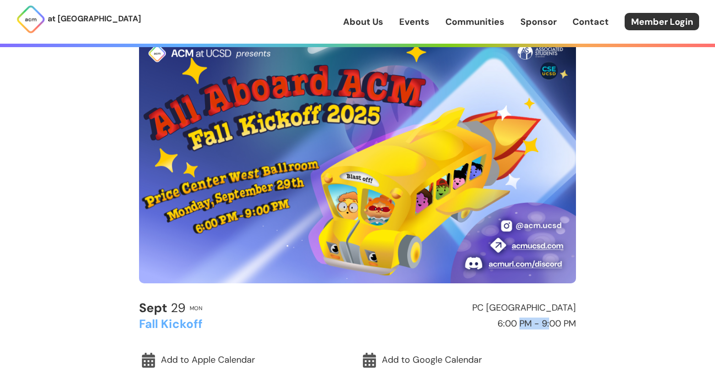 This screenshot has height=391, width=715. Describe the element at coordinates (246, 324) in the screenshot. I see `h2: Fall Kickoff` at that location.